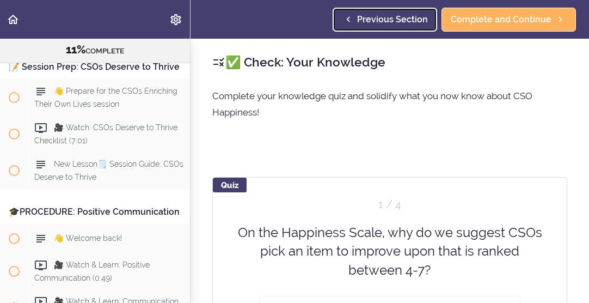  Describe the element at coordinates (95, 50) in the screenshot. I see `div: COMPLETE` at that location.